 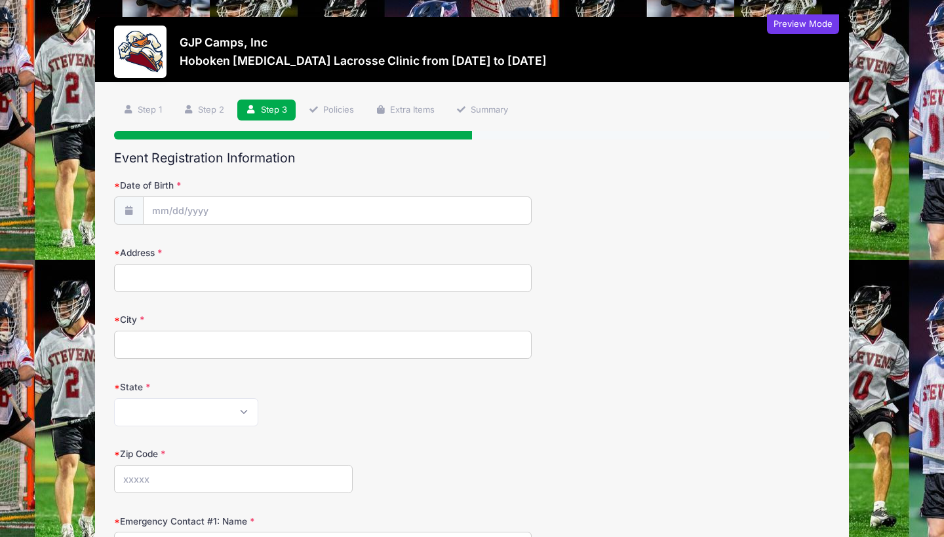 I want to click on a: Step 2, so click(x=204, y=110).